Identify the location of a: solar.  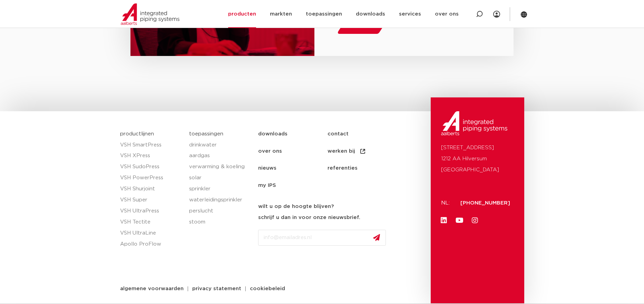
(220, 178).